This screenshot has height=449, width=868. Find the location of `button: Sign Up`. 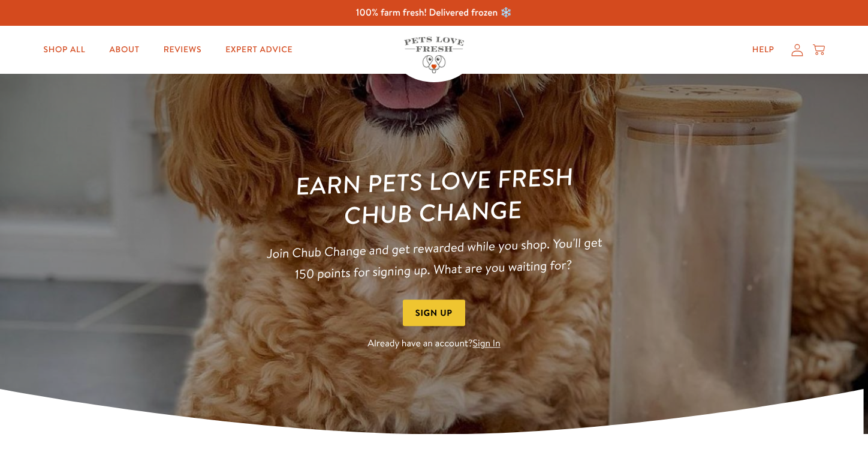

button: Sign Up is located at coordinates (434, 313).